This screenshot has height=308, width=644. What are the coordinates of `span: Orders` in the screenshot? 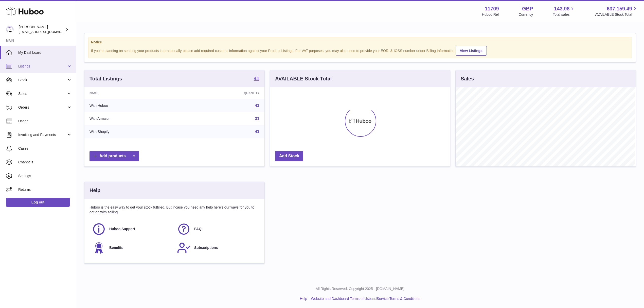 It's located at (42, 108).